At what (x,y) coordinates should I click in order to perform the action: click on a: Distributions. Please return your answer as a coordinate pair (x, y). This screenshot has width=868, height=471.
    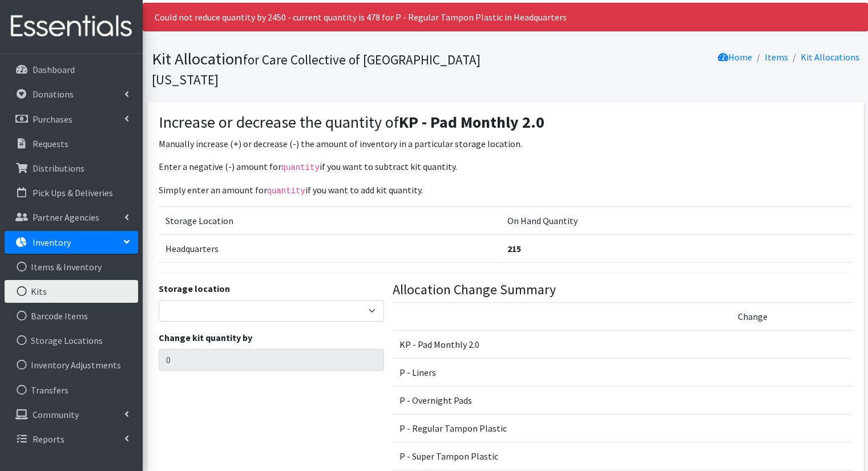
    Looking at the image, I should click on (71, 168).